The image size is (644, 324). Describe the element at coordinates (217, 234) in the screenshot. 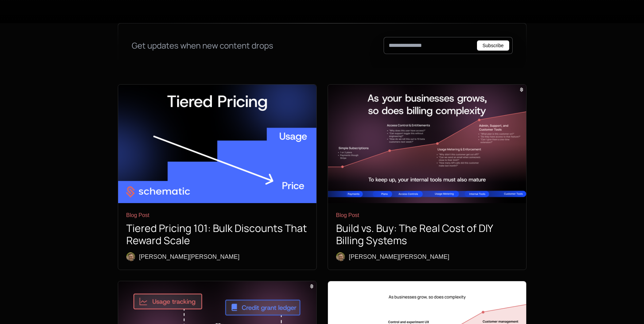

I see `h1: Tiered Pricing 101: Bulk Discounts That Reward Scale` at that location.